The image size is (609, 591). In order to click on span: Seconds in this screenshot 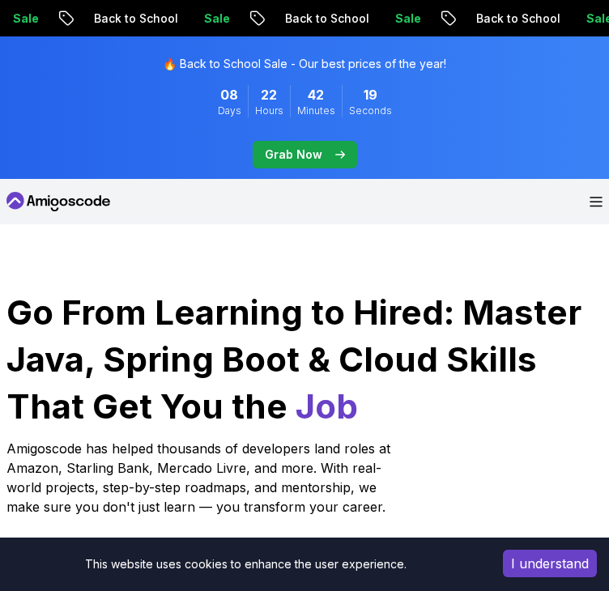, I will do `click(370, 111)`.